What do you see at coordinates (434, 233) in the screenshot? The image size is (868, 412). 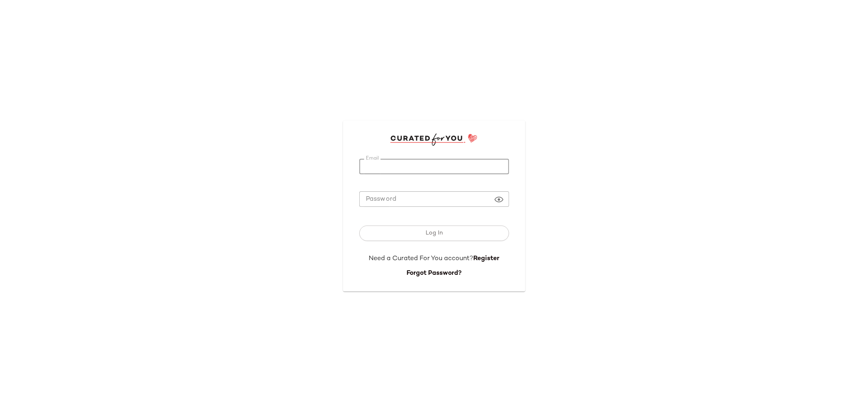 I see `span: Log In` at bounding box center [434, 233].